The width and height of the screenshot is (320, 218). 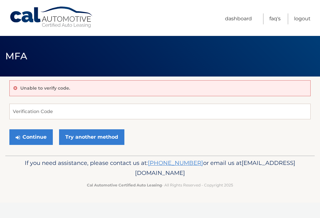 What do you see at coordinates (124, 185) in the screenshot?
I see `strong: Cal Automotive Certified Auto Leasing` at bounding box center [124, 185].